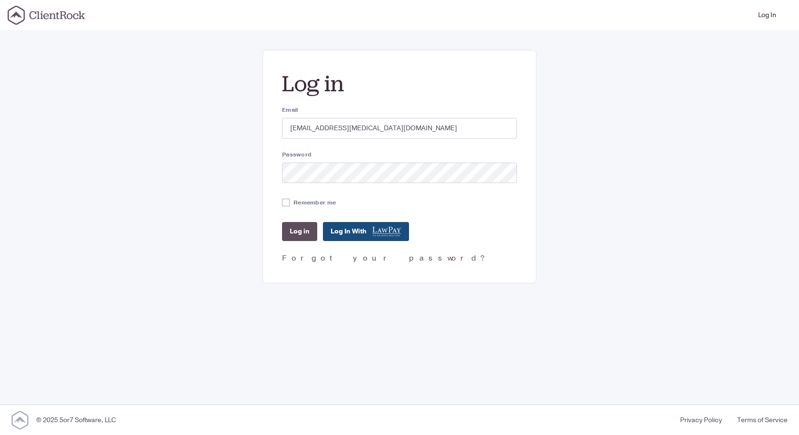 This screenshot has height=435, width=799. What do you see at coordinates (76, 420) in the screenshot?
I see `div: © 2025 5or7 Software, LLC` at bounding box center [76, 420].